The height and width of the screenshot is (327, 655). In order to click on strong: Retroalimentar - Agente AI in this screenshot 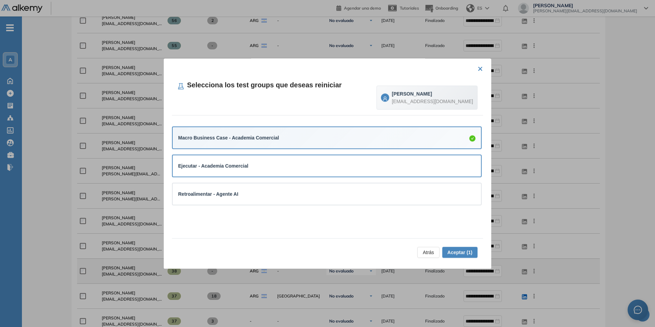, I will do `click(208, 194)`.